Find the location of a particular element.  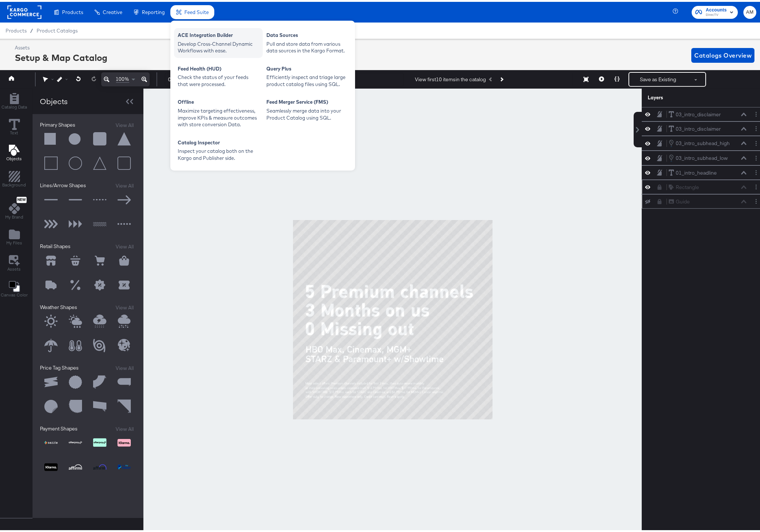

div: 03_intro_subhead_high is located at coordinates (703, 141).